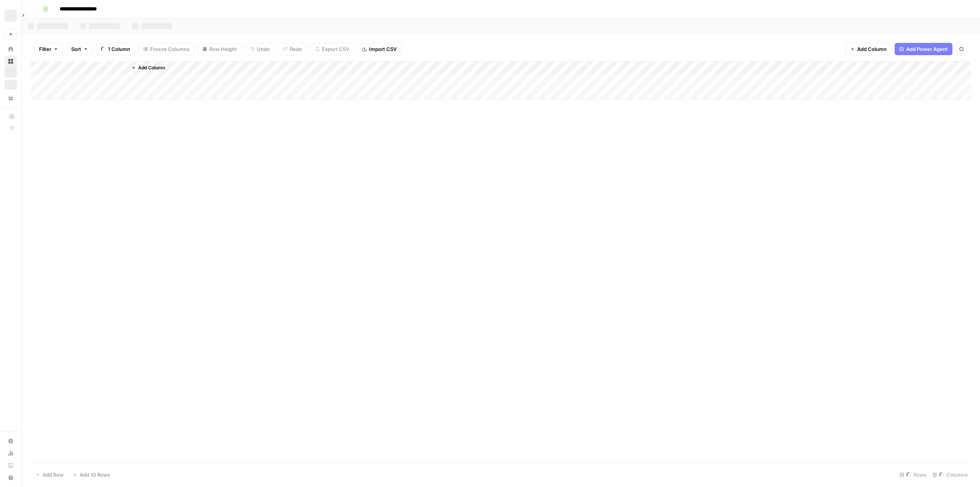  Describe the element at coordinates (264, 49) in the screenshot. I see `span: Undo` at that location.